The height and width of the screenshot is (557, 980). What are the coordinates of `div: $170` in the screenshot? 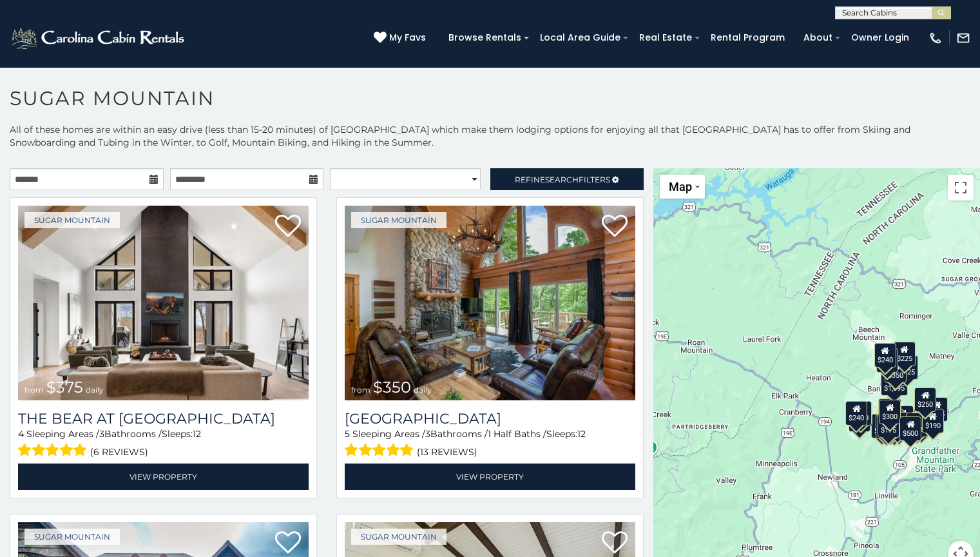 It's located at (887, 360).